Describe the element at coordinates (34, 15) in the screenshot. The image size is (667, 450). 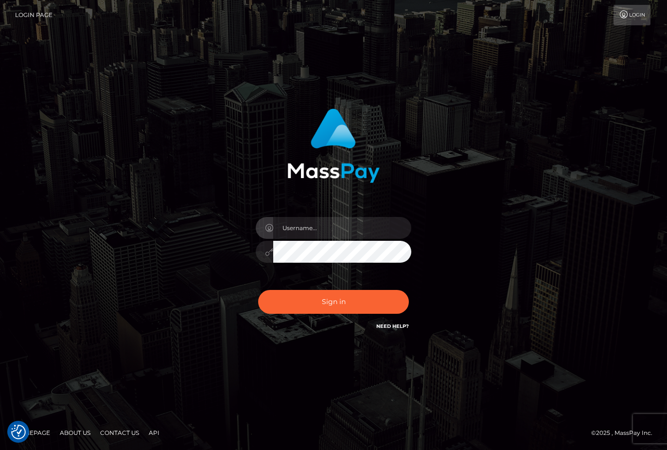
I see `a: Login Page` at that location.